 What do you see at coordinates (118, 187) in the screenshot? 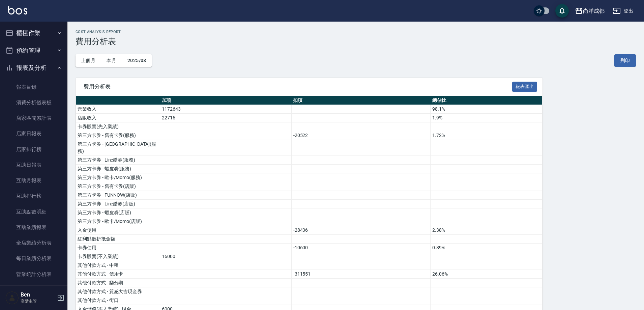
I see `td: 第三方卡券 - 舊有卡券(店販)` at bounding box center [118, 187].